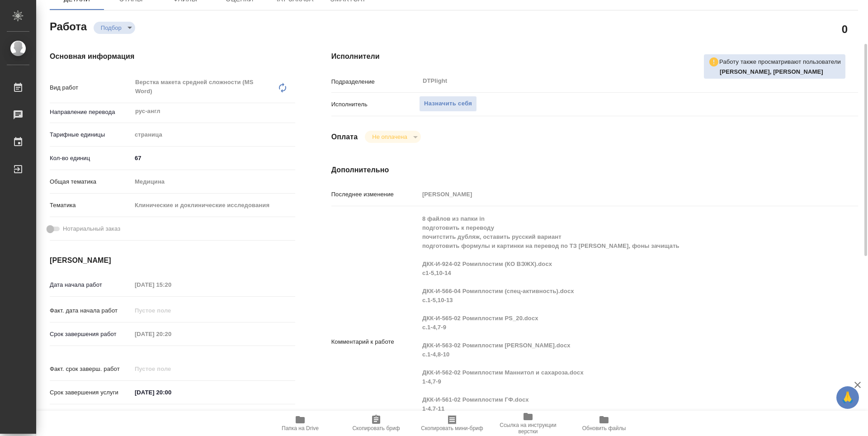  Describe the element at coordinates (214, 135) in the screenshot. I see `div: страница` at that location.